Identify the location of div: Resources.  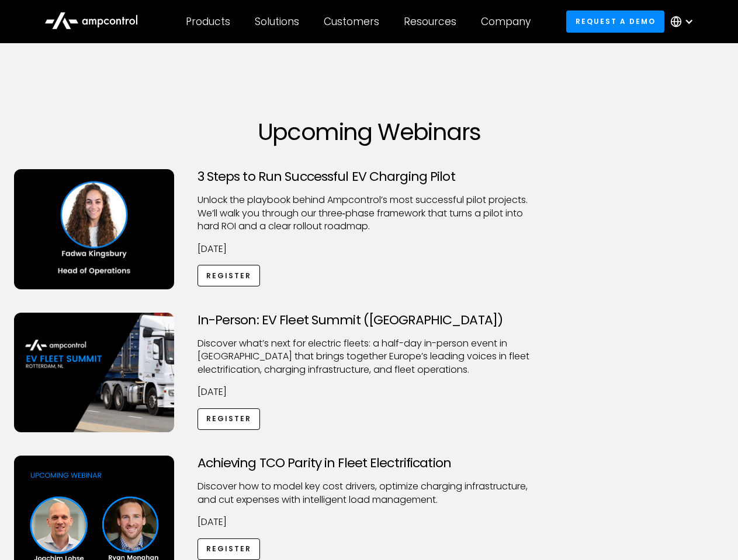
(430, 22).